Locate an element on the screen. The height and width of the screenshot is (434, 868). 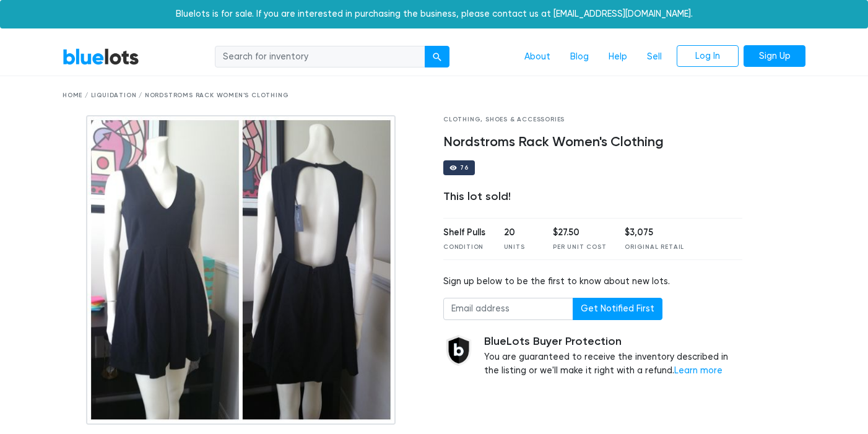
input: Search for inventory is located at coordinates (321, 57).